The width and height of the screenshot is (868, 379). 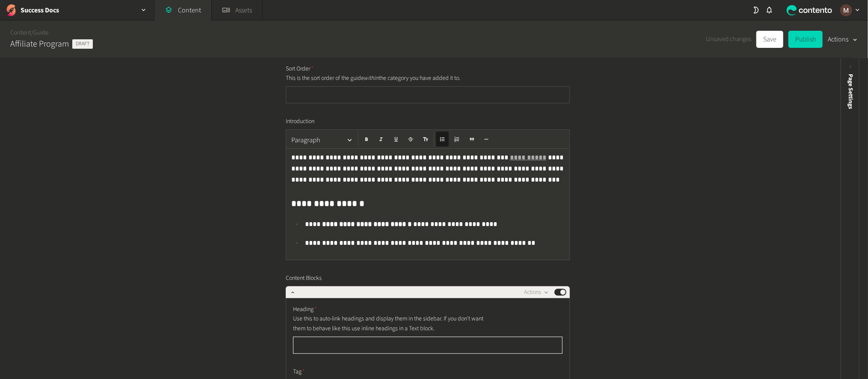 What do you see at coordinates (322, 140) in the screenshot?
I see `button: Paragraph` at bounding box center [322, 140].